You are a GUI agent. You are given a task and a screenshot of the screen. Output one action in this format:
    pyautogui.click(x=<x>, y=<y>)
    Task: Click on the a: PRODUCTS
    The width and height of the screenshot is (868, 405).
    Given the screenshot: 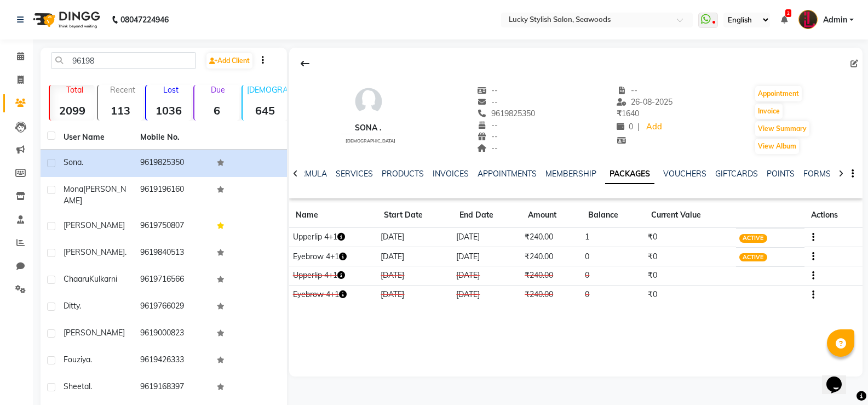 What is the action you would take?
    pyautogui.click(x=403, y=174)
    